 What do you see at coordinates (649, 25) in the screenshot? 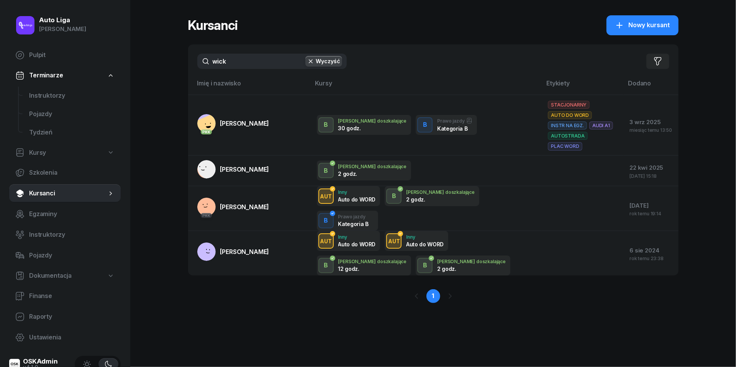
I see `span: Nowy kursant` at bounding box center [649, 25].